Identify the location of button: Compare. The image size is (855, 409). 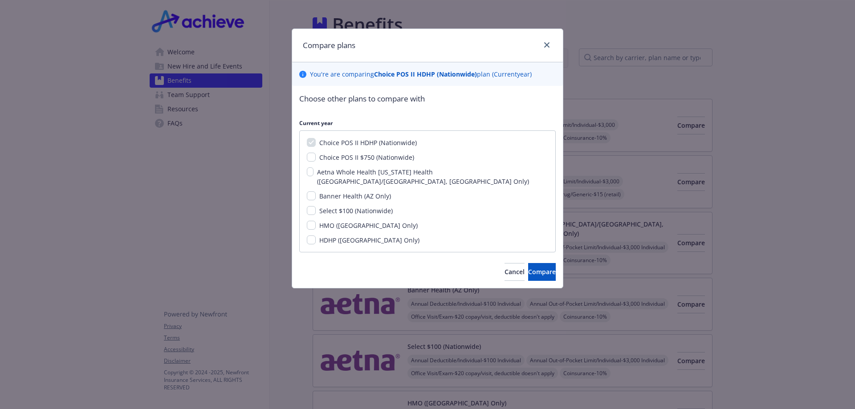
(542, 272).